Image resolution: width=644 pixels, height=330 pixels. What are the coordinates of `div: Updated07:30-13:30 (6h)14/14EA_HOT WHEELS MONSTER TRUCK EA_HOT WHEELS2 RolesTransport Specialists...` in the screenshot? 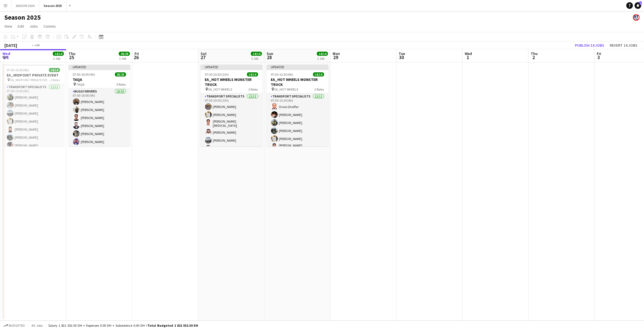 It's located at (297, 106).